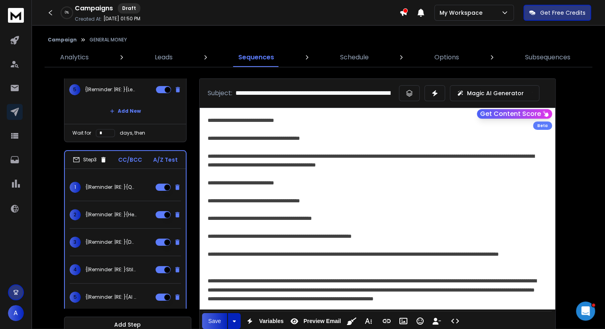 The height and width of the screenshot is (329, 605). Describe the element at coordinates (62, 40) in the screenshot. I see `button: Campaign` at that location.